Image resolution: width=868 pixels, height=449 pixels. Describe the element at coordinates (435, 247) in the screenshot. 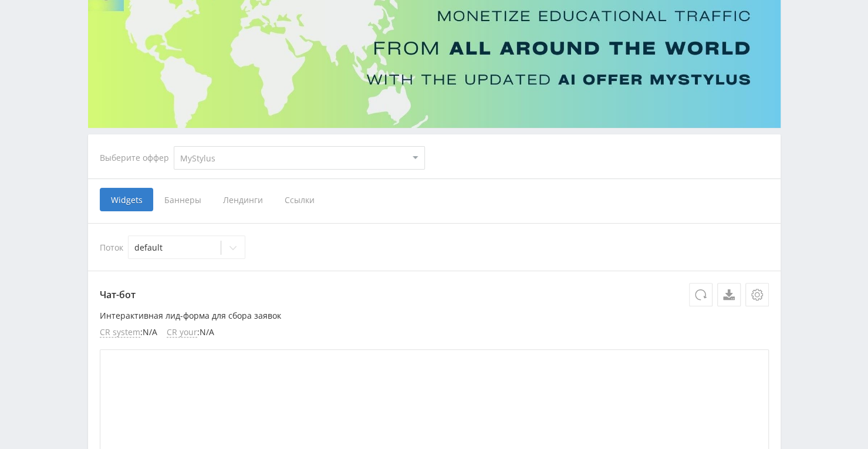

I see `div: Поток` at that location.